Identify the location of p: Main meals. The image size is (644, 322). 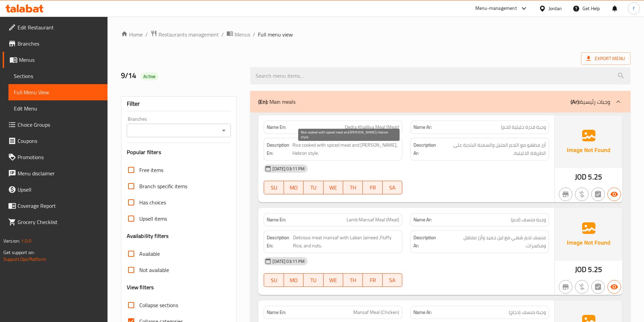
(277, 102).